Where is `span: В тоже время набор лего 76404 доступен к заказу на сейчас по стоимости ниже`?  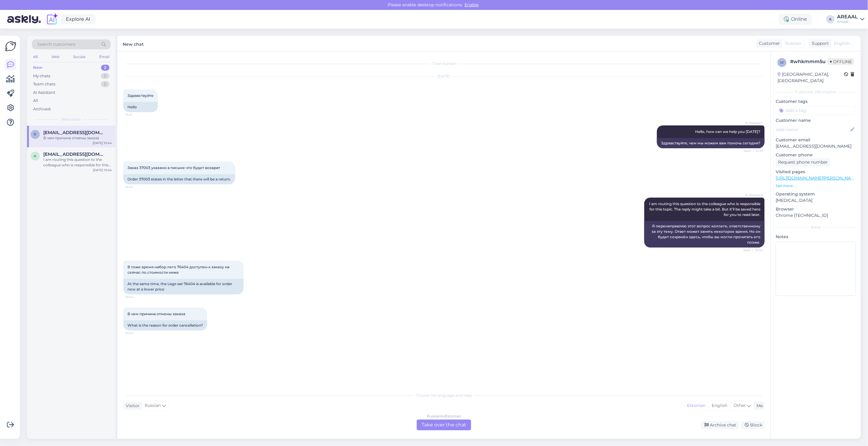
span: В тоже время набор лего 76404 доступен к заказу на сейчас по стоимости ниже is located at coordinates (179, 270).